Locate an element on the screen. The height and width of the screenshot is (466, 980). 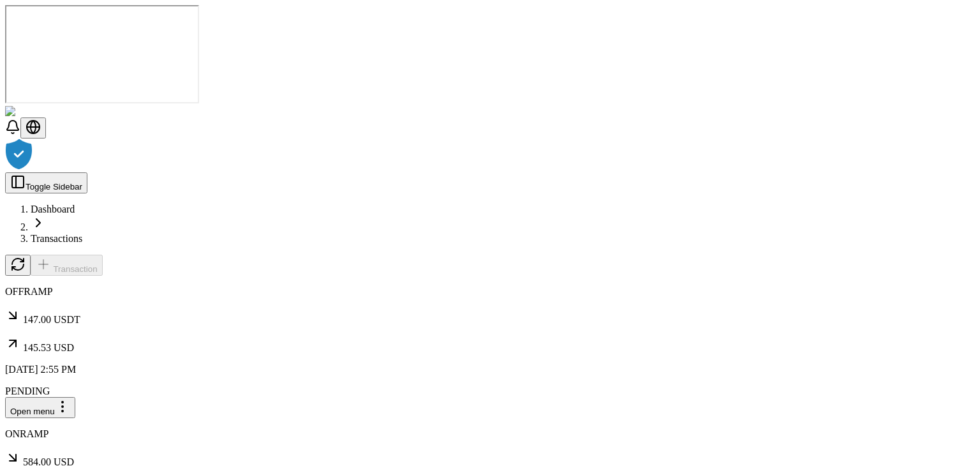
img: ShieldPay Logo is located at coordinates (42, 112).